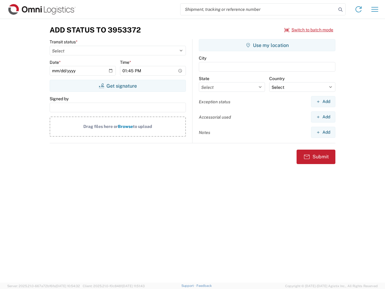 This screenshot has width=385, height=289. Describe the element at coordinates (125, 62) in the screenshot. I see `label: Time` at that location.